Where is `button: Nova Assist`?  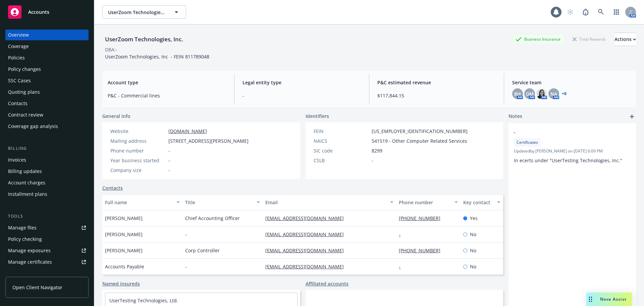
button: Nova Assist is located at coordinates (609, 300).